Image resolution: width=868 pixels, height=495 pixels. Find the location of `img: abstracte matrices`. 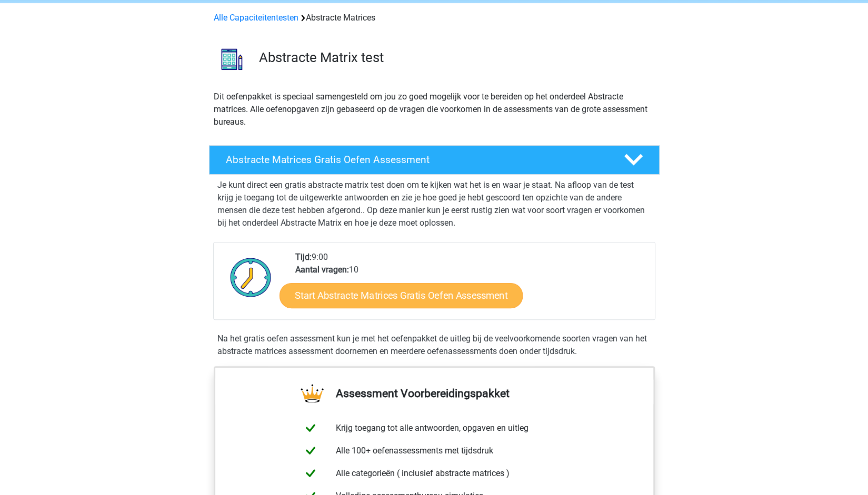

img: abstracte matrices is located at coordinates (232, 59).